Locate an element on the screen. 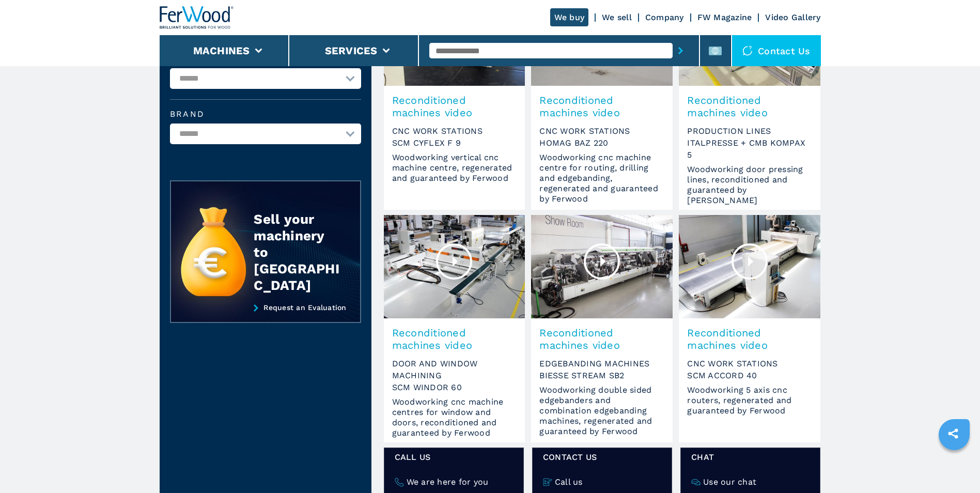 This screenshot has height=493, width=980. span: Woodworking 5 axis cnc routers, regenerated and guaranteed by Ferwood is located at coordinates (749, 400).